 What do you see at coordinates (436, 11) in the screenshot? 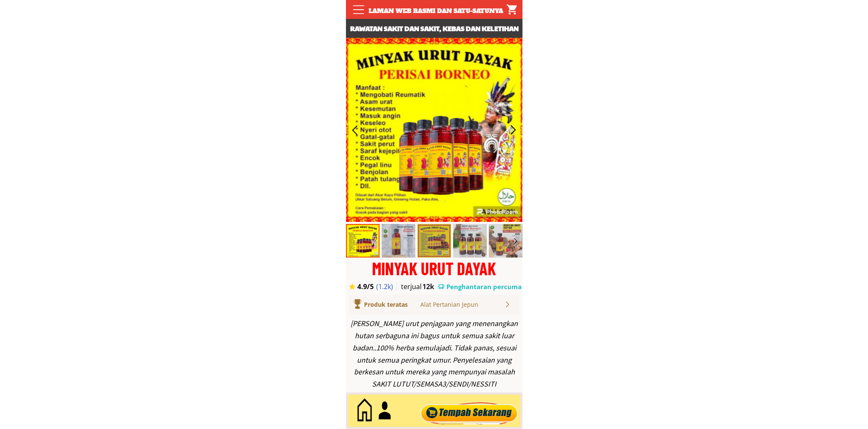
I see `div: Laman web rasmi dan satu-satunya` at bounding box center [436, 11].